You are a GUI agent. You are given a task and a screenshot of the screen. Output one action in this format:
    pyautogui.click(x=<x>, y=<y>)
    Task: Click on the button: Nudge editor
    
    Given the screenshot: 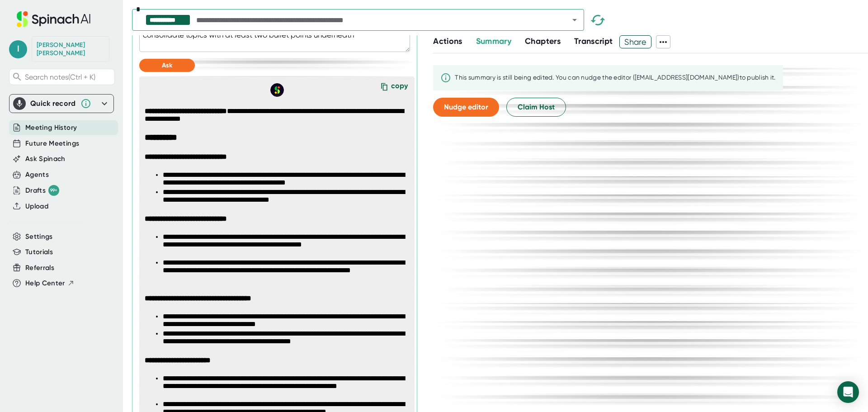 What is the action you would take?
    pyautogui.click(x=467, y=107)
    